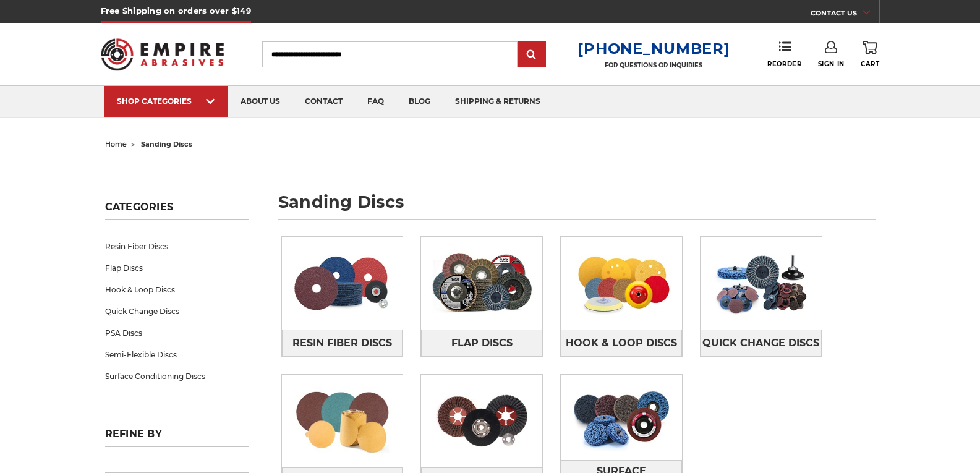  What do you see at coordinates (831, 64) in the screenshot?
I see `span: Sign In` at bounding box center [831, 64].